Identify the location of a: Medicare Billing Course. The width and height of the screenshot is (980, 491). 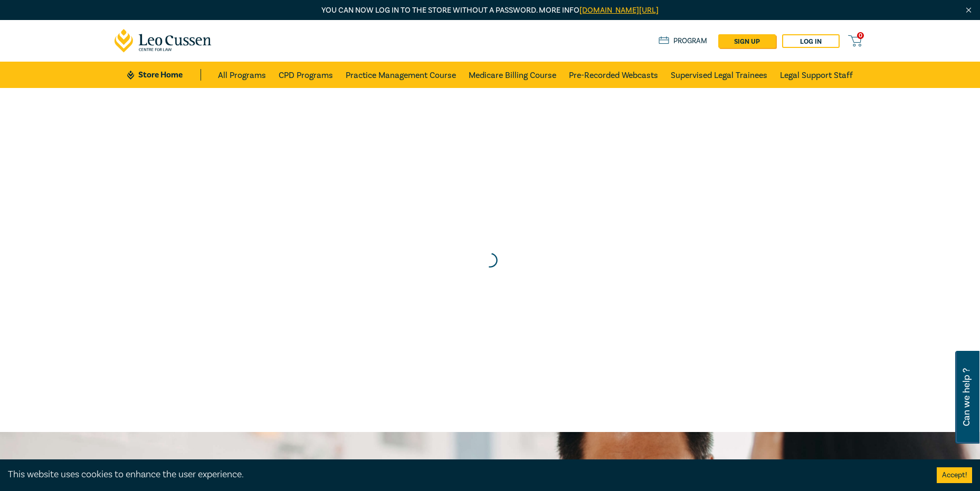
(512, 75).